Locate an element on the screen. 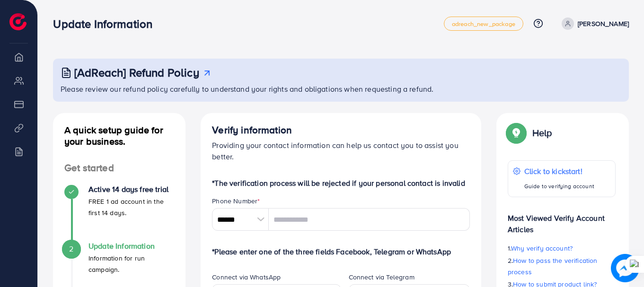 The image size is (644, 287). span: How to pass the verification process is located at coordinates (553, 266).